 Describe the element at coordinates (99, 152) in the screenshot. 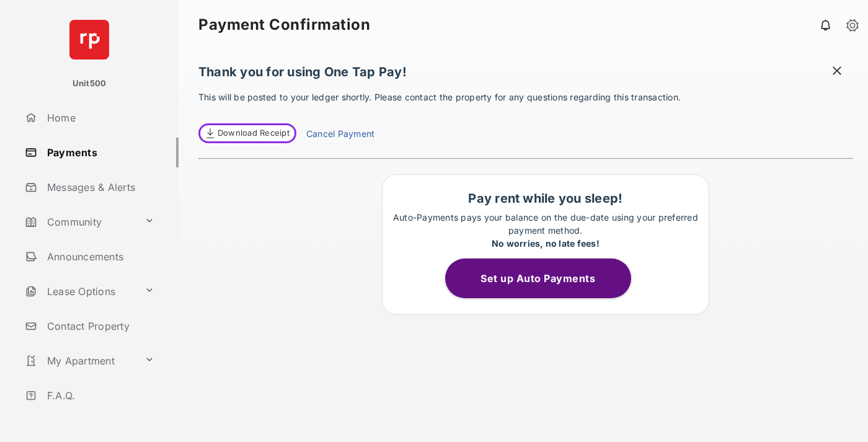

I see `a: Payments` at that location.